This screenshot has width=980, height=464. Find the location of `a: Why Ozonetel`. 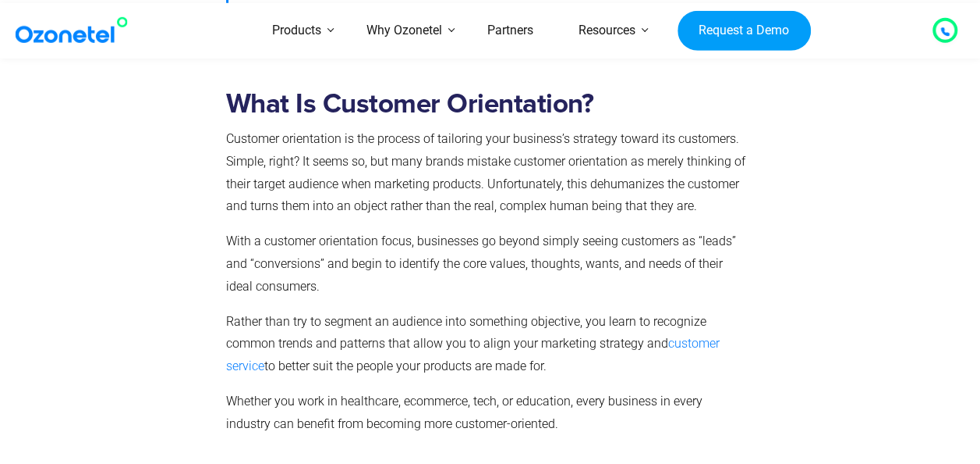

a: Why Ozonetel is located at coordinates (404, 31).